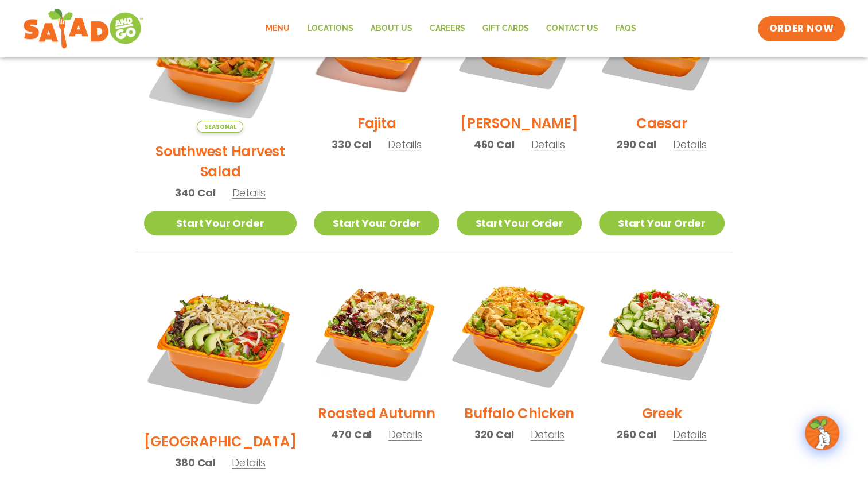  What do you see at coordinates (330, 29) in the screenshot?
I see `a: Locations` at bounding box center [330, 29].